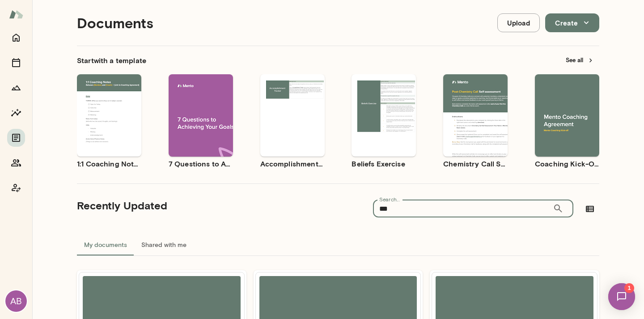 This screenshot has height=319, width=644. I want to click on button: Create, so click(572, 23).